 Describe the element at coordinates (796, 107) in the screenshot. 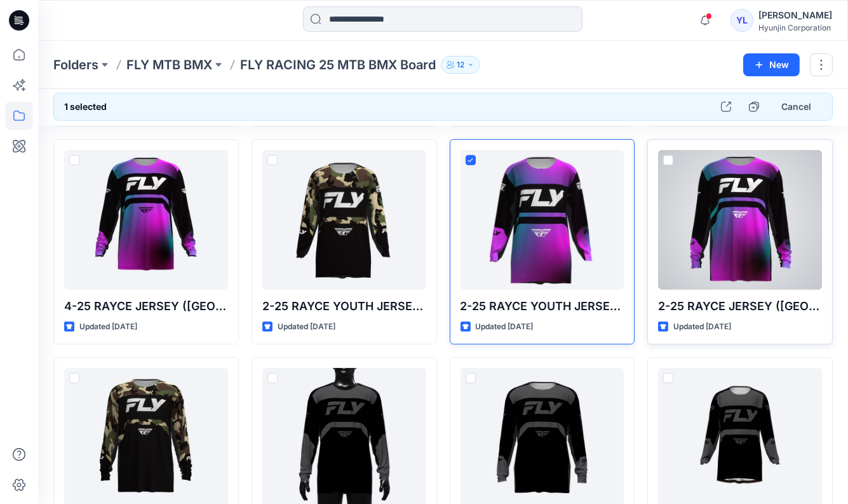

I see `button: Cancel` at that location.